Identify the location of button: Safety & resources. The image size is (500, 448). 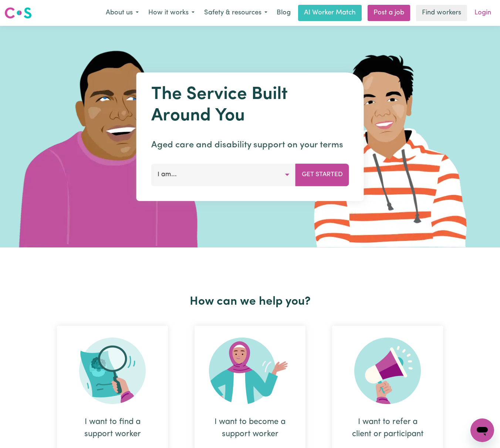
(235, 13).